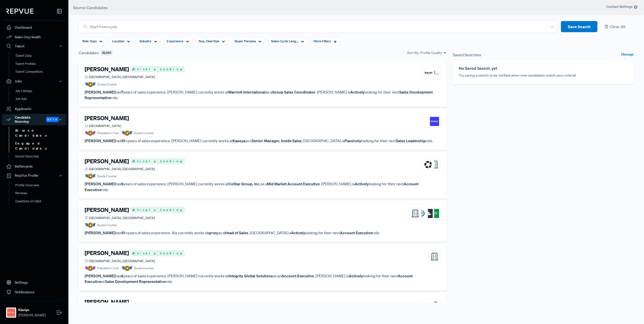 This screenshot has height=324, width=644. What do you see at coordinates (579, 27) in the screenshot?
I see `button: Save Search` at bounding box center [579, 27].